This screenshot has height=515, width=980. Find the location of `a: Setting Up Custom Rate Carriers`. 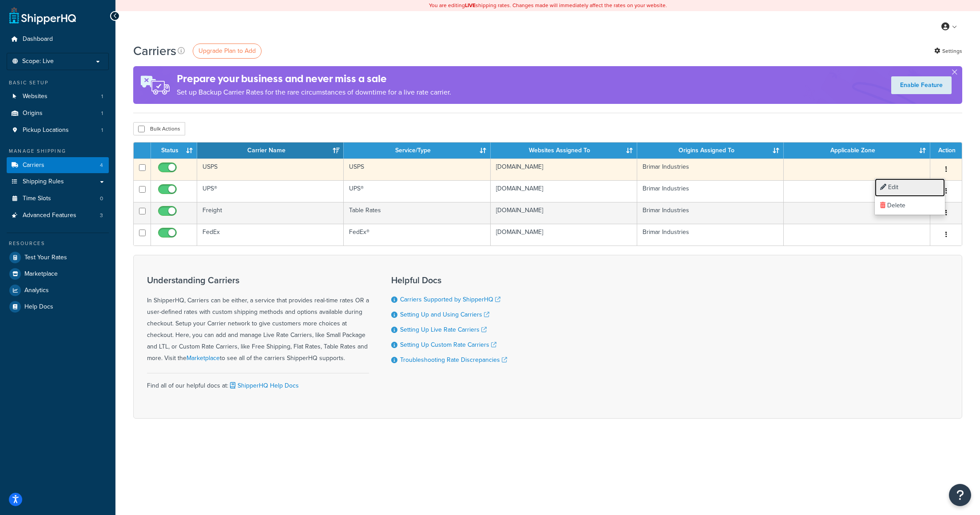

a: Setting Up Custom Rate Carriers is located at coordinates (448, 344).